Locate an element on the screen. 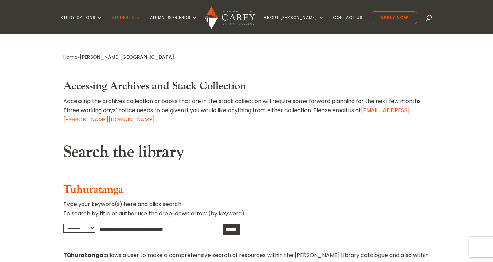  a: Apply Now is located at coordinates (394, 18).